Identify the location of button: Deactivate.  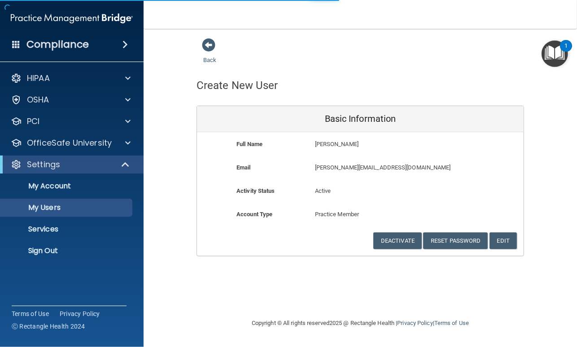
(398, 240).